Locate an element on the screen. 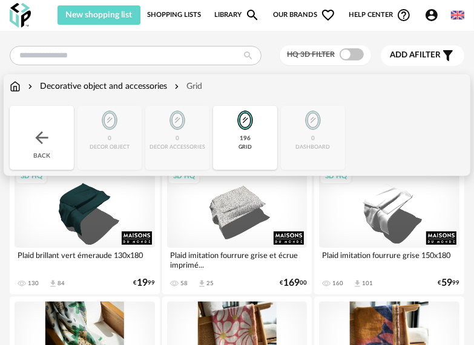 The image size is (474, 345). a: 3D HQ Plaid imitation fourrure grise 150x180 160 Download icon 101 €5999 is located at coordinates (389, 229).